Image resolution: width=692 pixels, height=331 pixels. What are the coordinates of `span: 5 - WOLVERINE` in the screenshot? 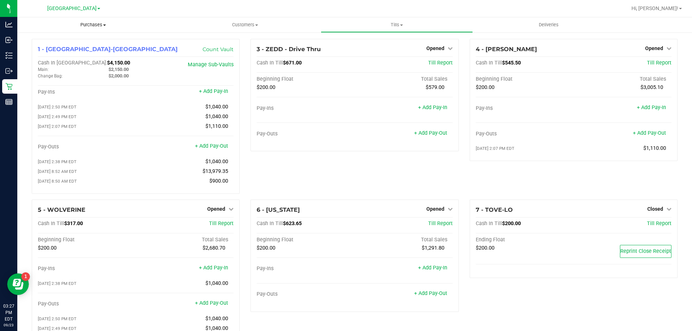 It's located at (62, 210).